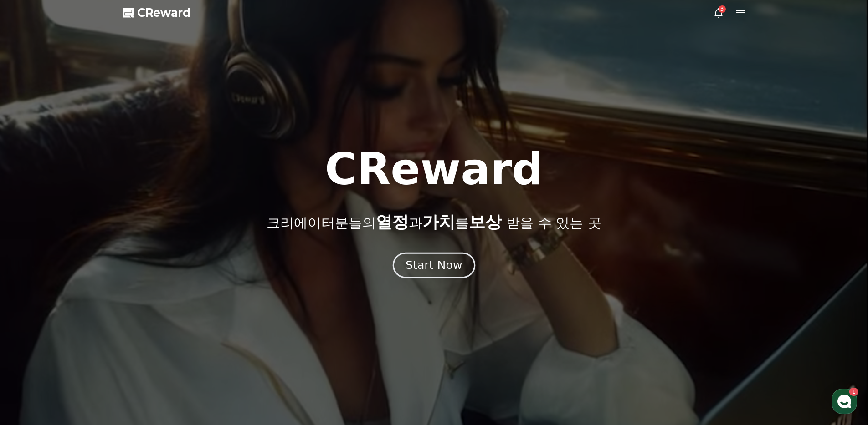 This screenshot has width=868, height=425. What do you see at coordinates (164, 12) in the screenshot?
I see `span: CReward` at bounding box center [164, 12].